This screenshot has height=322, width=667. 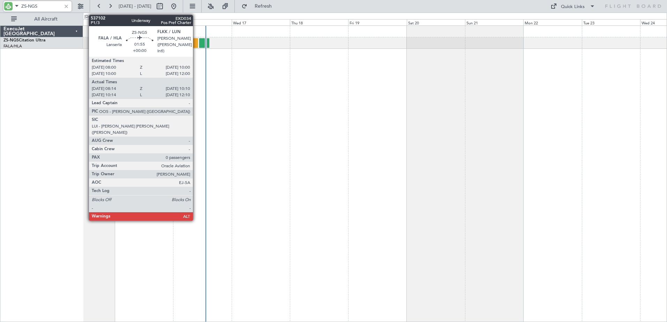 I want to click on a: FALA/HLA, so click(x=13, y=46).